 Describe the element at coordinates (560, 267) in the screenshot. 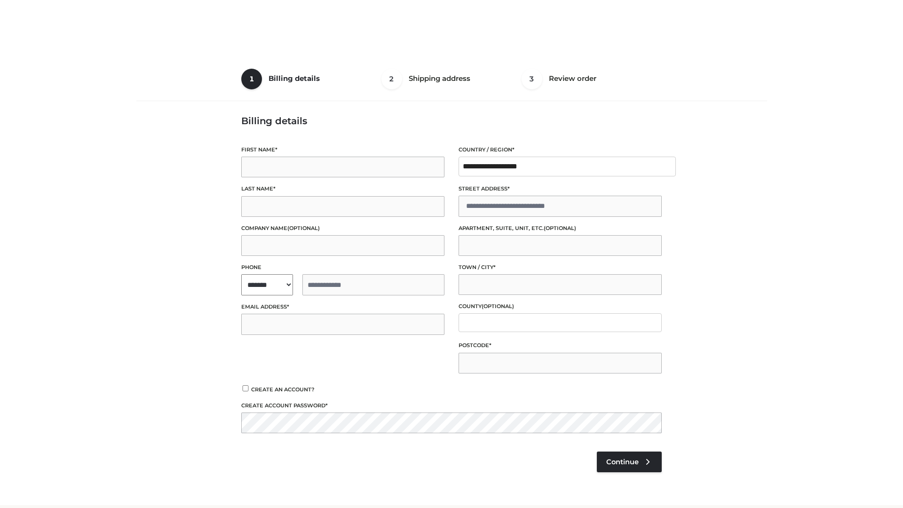

I see `label: Town / City` at that location.